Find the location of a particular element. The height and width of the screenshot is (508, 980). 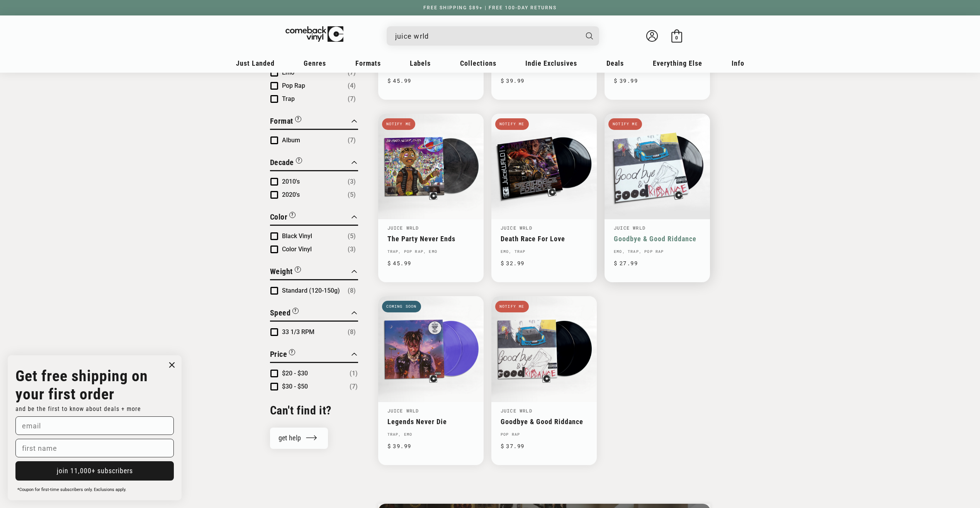

span: Collections is located at coordinates (478, 63).